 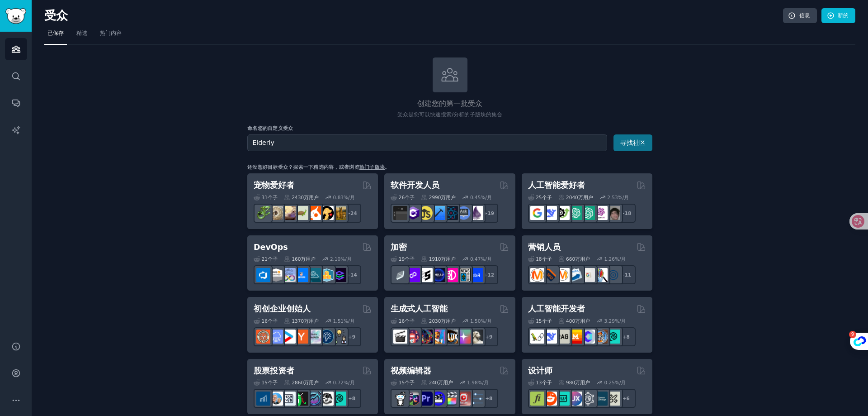 I want to click on font: 新的, so click(x=844, y=15).